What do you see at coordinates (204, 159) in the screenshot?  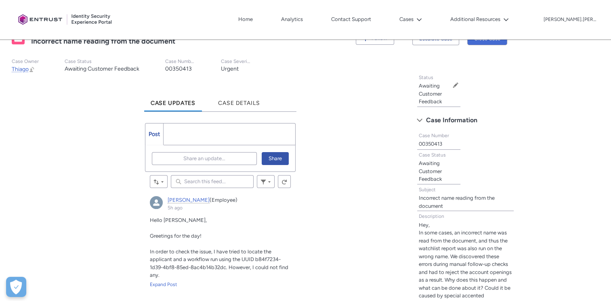 I see `button: Share an update...` at bounding box center [204, 159].